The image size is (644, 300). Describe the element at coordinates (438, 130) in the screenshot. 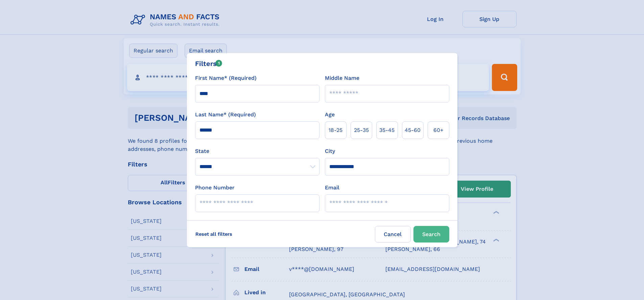

I see `span: 60+` at that location.